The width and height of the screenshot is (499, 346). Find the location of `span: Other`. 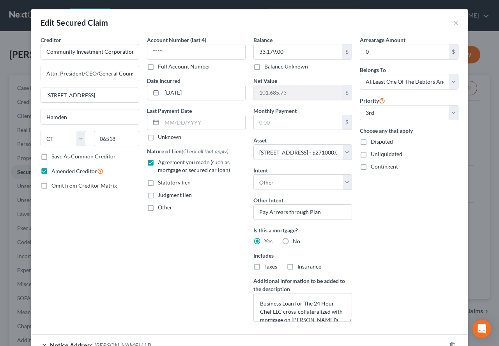

span: Other is located at coordinates (165, 207).